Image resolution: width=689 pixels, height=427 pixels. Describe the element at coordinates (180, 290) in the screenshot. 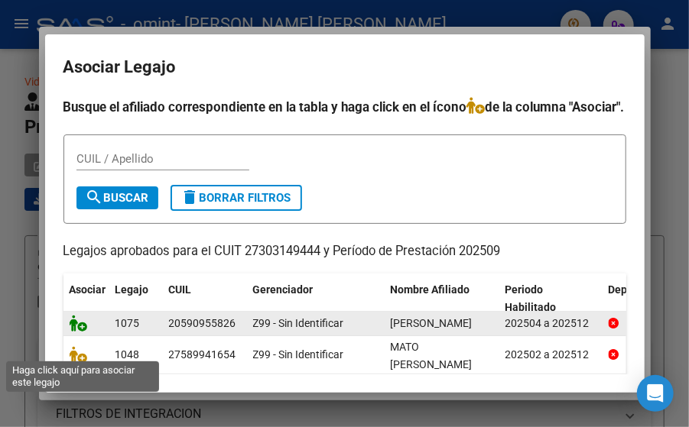

I see `span: CUIL` at that location.